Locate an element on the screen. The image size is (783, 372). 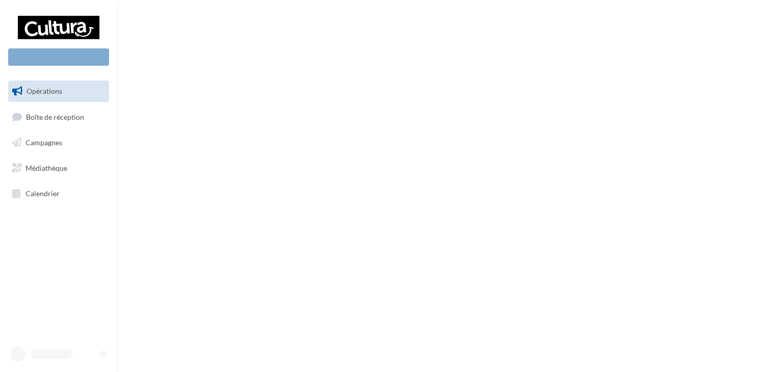
span: Médiathèque is located at coordinates (46, 168).